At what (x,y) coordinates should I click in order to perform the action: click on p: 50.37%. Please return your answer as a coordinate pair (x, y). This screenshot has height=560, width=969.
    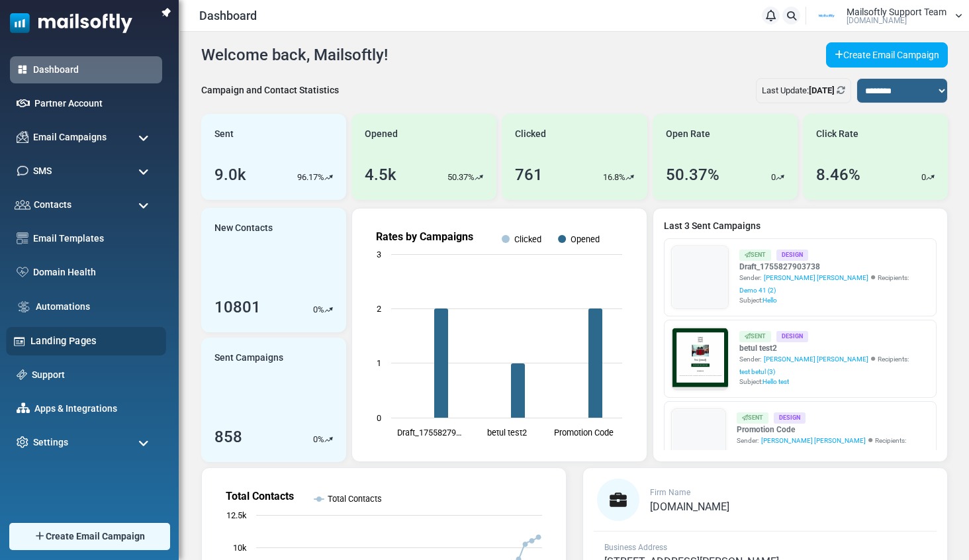
    Looking at the image, I should click on (461, 178).